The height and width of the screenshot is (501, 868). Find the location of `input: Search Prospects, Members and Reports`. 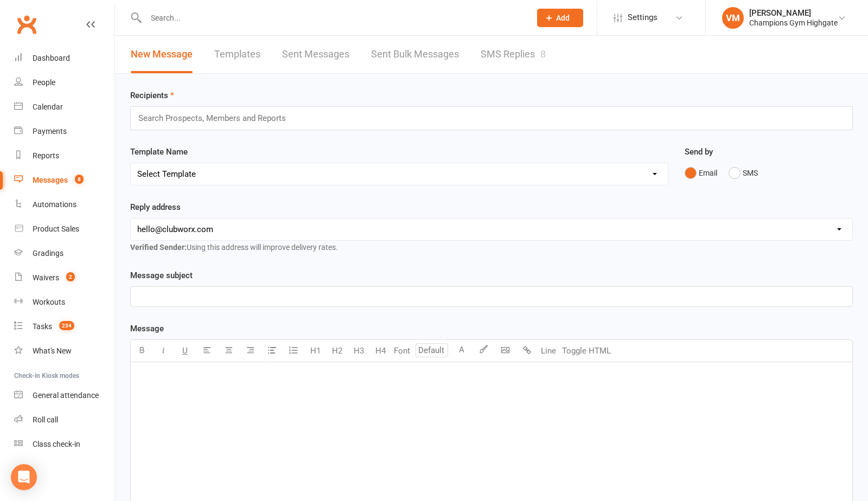

input: Search Prospects, Members and Reports is located at coordinates (217, 118).